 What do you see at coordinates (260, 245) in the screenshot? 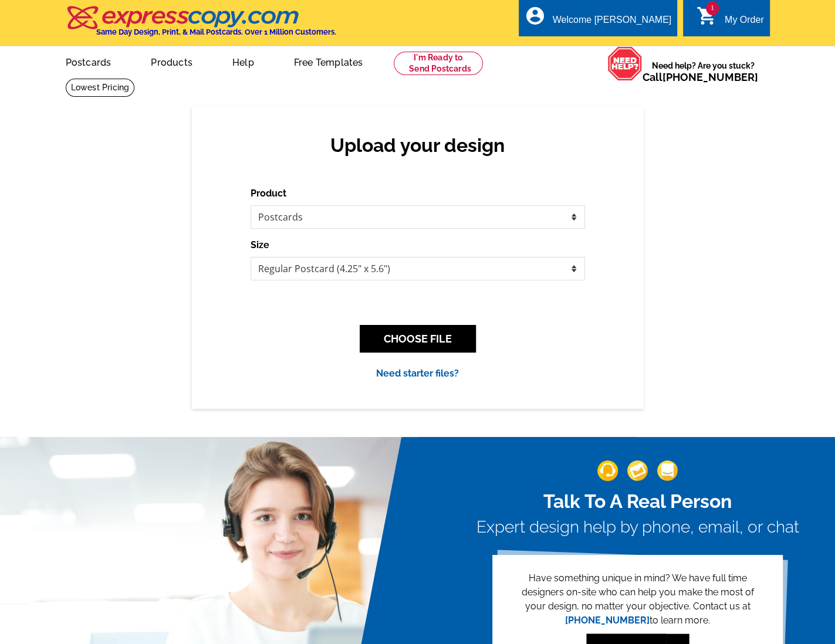
I see `label: Size` at bounding box center [260, 245].